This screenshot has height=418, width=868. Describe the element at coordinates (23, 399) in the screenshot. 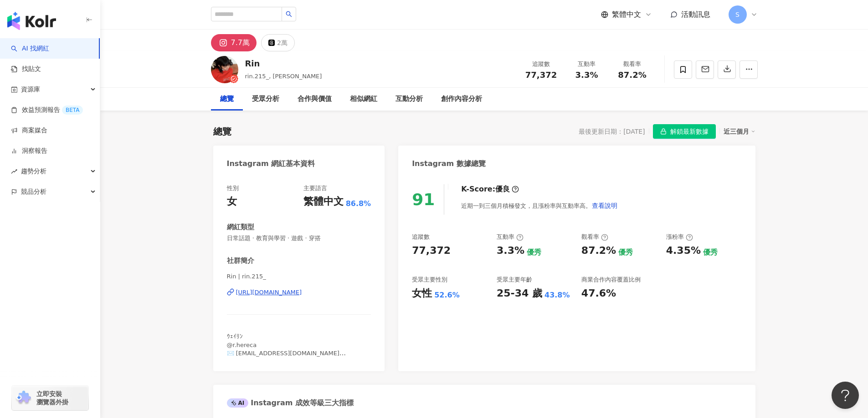

I see `img: chrome extension` at that location.